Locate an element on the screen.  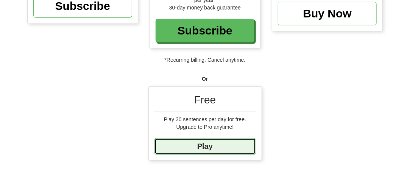
a: Buy Now is located at coordinates (327, 14).